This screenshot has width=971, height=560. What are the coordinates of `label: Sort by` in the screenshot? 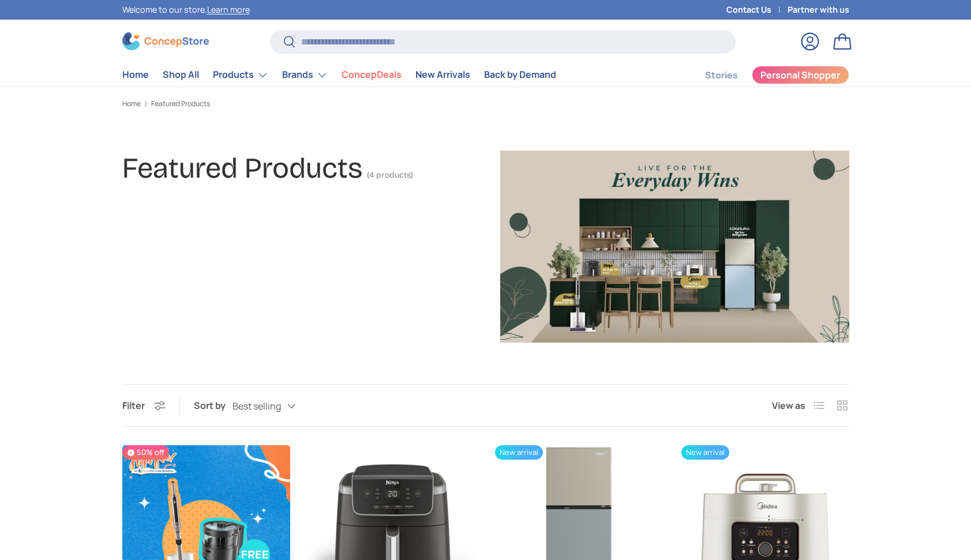 It's located at (213, 406).